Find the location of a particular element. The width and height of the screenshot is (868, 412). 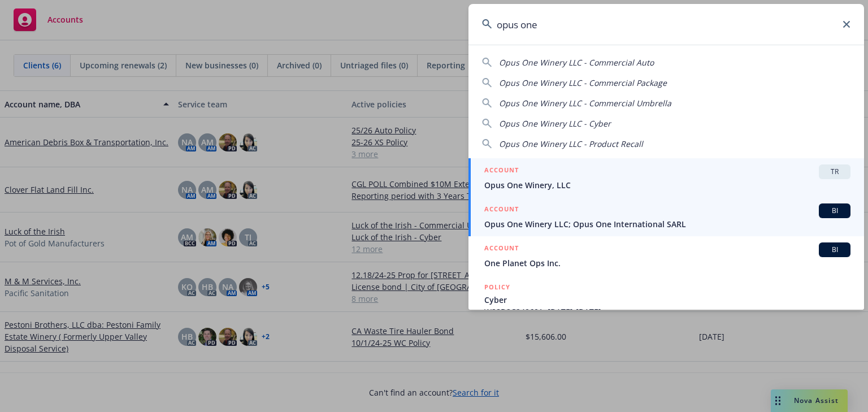

span: TR is located at coordinates (834, 172).